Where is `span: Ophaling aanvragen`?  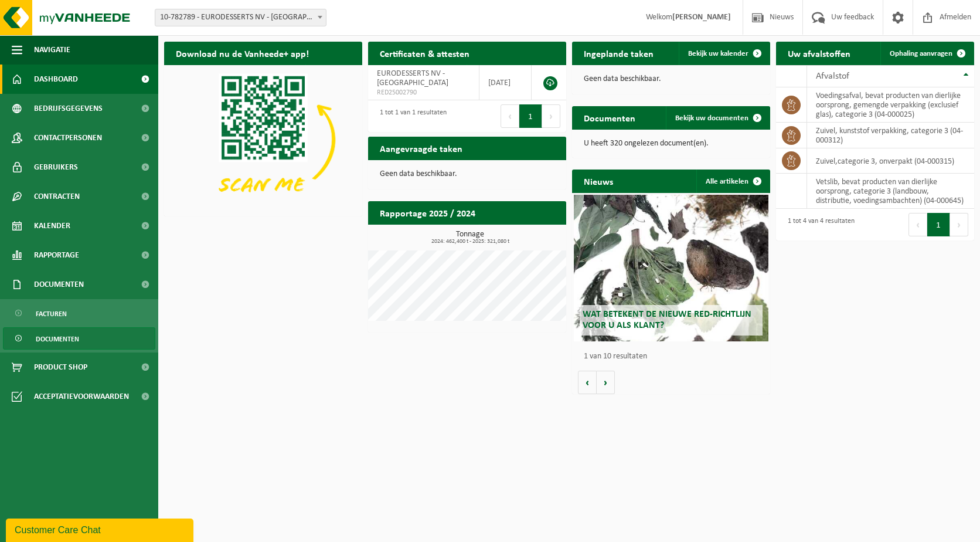
span: Ophaling aanvragen is located at coordinates (922, 53).